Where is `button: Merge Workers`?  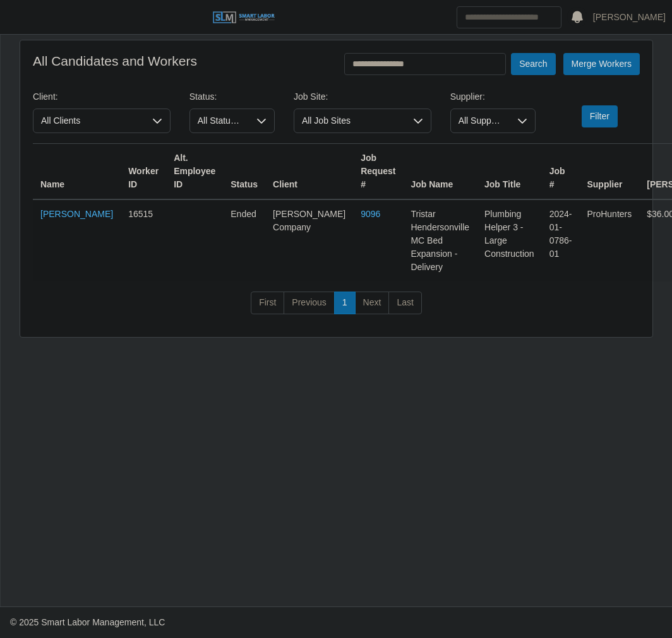
button: Merge Workers is located at coordinates (601, 64).